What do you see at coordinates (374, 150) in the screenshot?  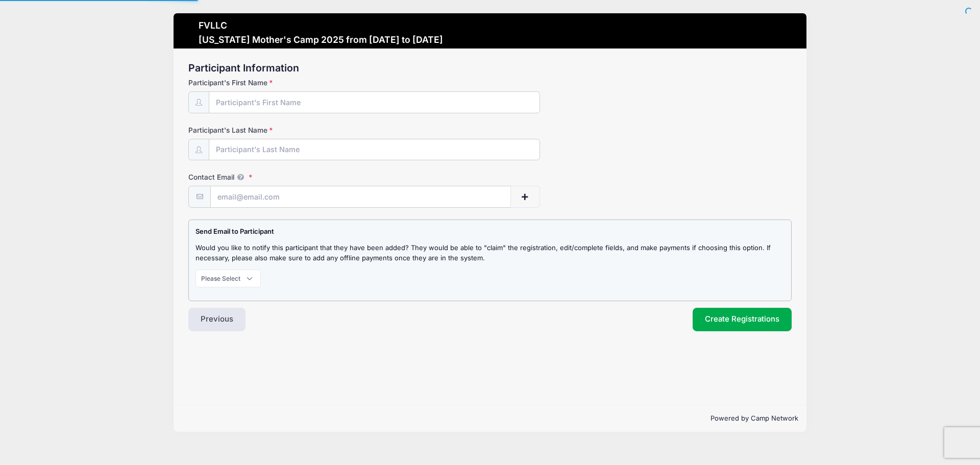 I see `input: Participant's Last Name` at bounding box center [374, 150].